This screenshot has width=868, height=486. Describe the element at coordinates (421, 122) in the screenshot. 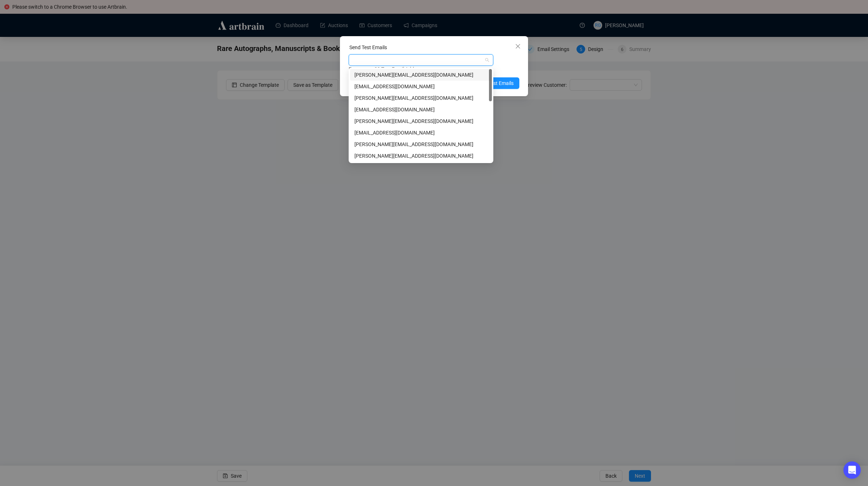

I see `div: neta.k@artbrain.co` at that location.